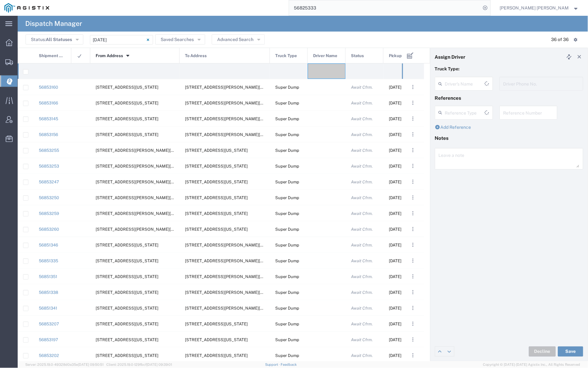 This screenshot has width=588, height=368. I want to click on input: Search for shipment number, reference number, so click(385, 8).